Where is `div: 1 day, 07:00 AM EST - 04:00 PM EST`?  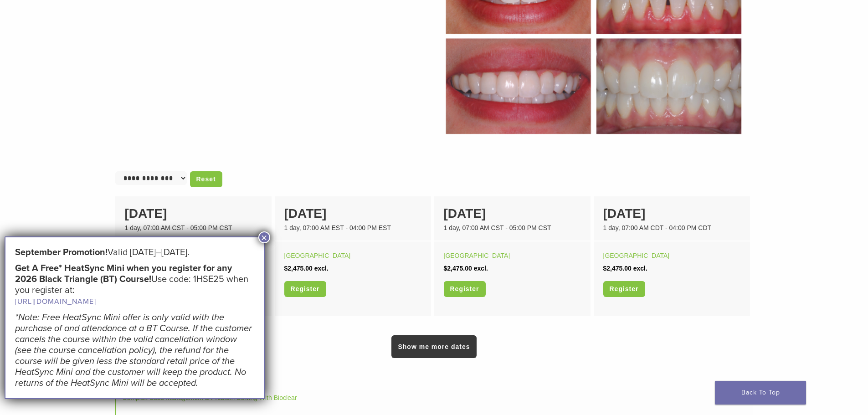
div: 1 day, 07:00 AM EST - 04:00 PM EST is located at coordinates (352, 228).